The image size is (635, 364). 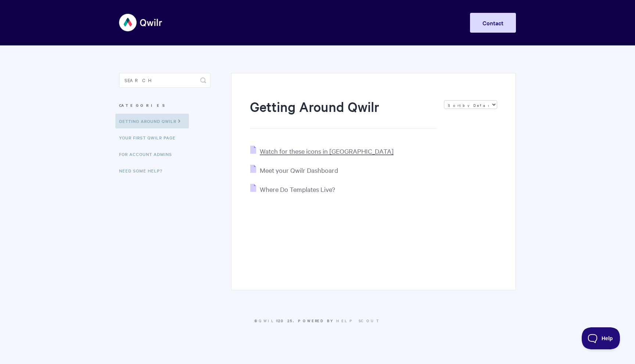 I want to click on a: Contact, so click(x=493, y=23).